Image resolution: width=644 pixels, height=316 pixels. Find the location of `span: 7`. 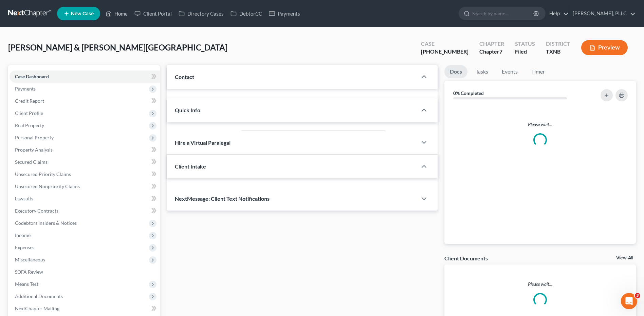

span: 7 is located at coordinates (500, 51).